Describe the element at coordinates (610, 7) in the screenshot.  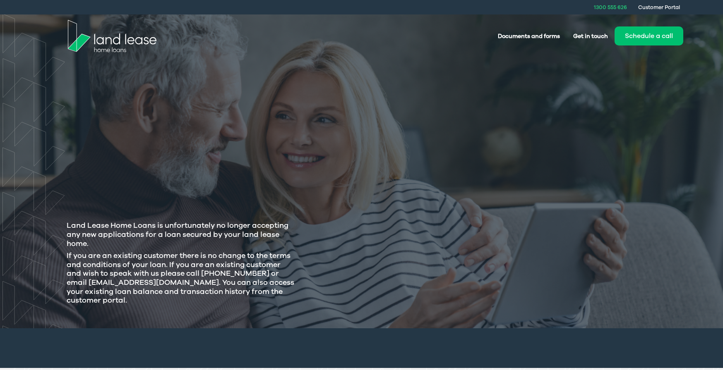
I see `a: 1300 555 626` at that location.